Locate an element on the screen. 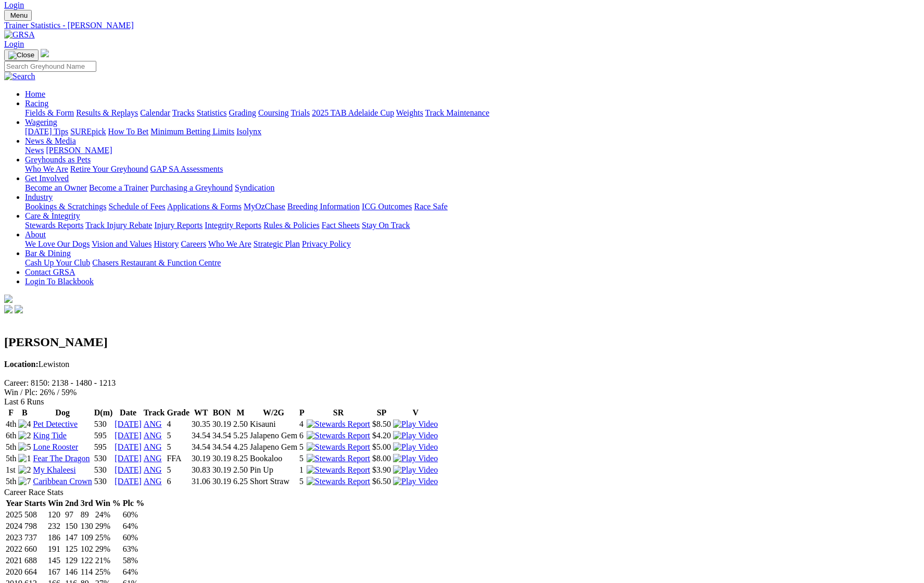 Image resolution: width=924 pixels, height=583 pixels. th: Dog is located at coordinates (62, 413).